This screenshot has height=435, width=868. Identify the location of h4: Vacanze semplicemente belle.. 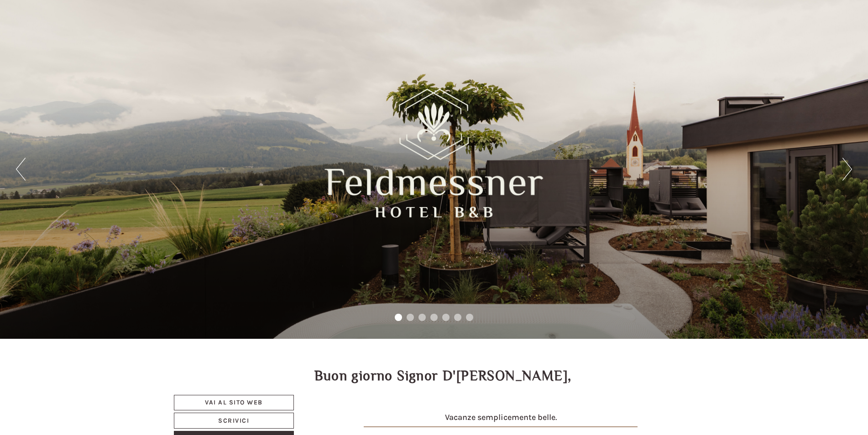
(501, 422).